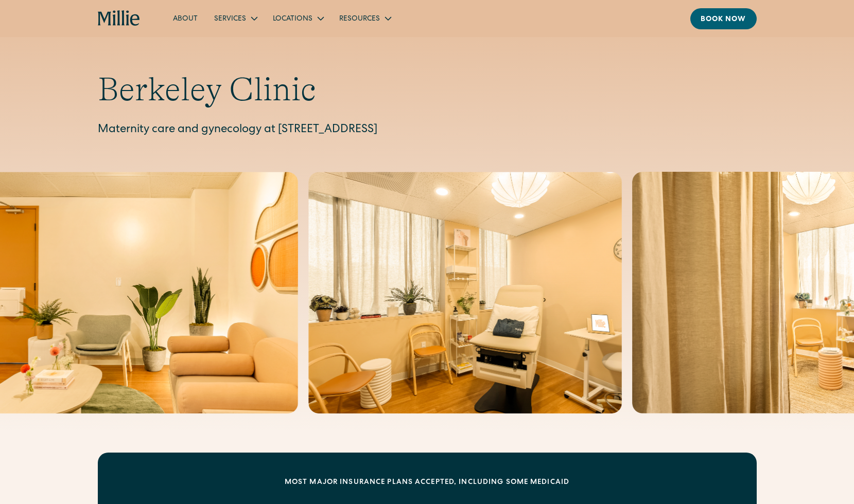 This screenshot has height=504, width=854. What do you see at coordinates (119, 18) in the screenshot?
I see `a: home` at bounding box center [119, 18].